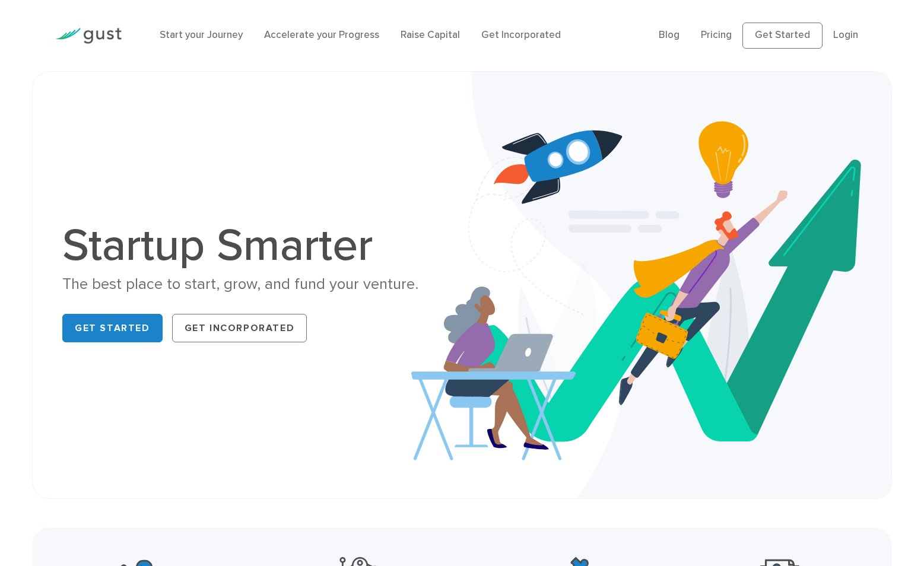 This screenshot has width=924, height=566. I want to click on a: Start your Journey, so click(202, 35).